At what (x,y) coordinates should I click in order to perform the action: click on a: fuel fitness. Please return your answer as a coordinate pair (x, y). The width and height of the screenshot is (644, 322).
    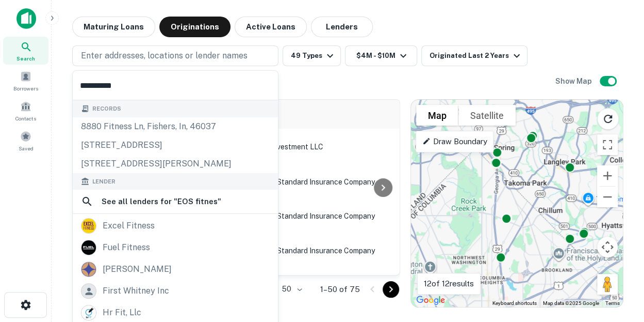
    Looking at the image, I should click on (175, 248).